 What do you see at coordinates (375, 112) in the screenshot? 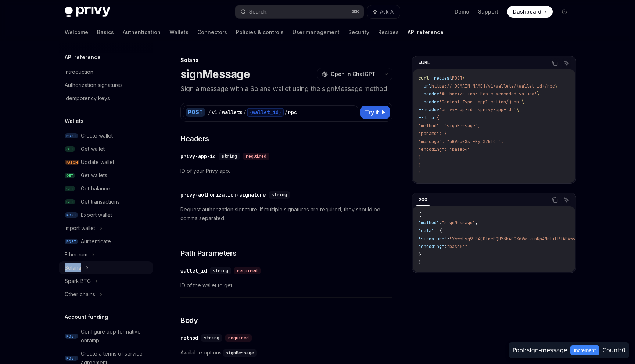
I see `button: Try it` at bounding box center [375, 112].